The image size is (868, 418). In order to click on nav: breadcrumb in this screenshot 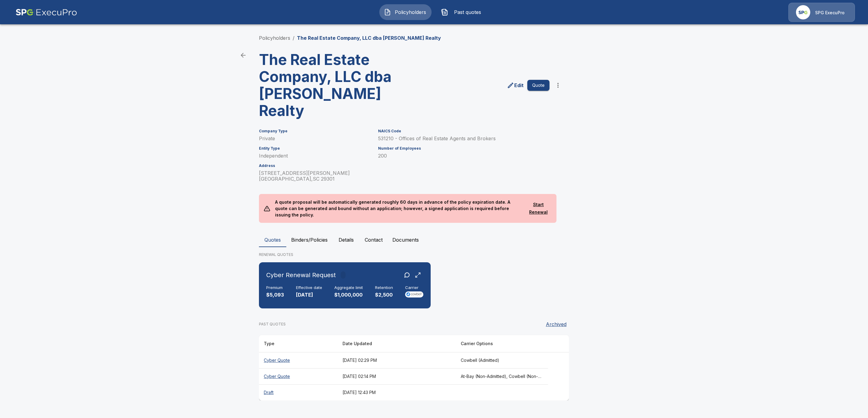, I will do `click(350, 38)`.